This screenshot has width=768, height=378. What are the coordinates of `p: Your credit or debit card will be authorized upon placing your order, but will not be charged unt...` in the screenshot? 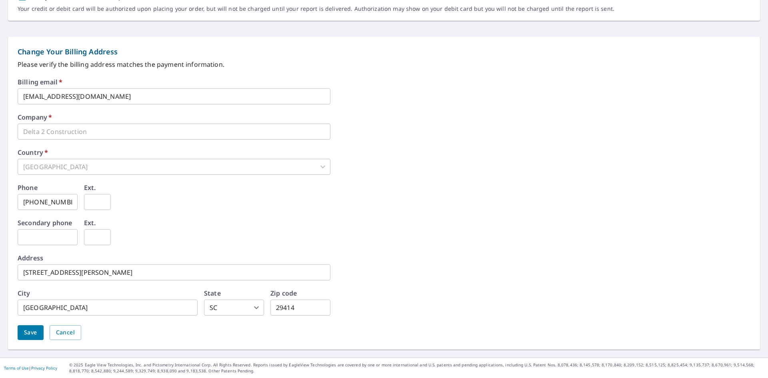 It's located at (316, 9).